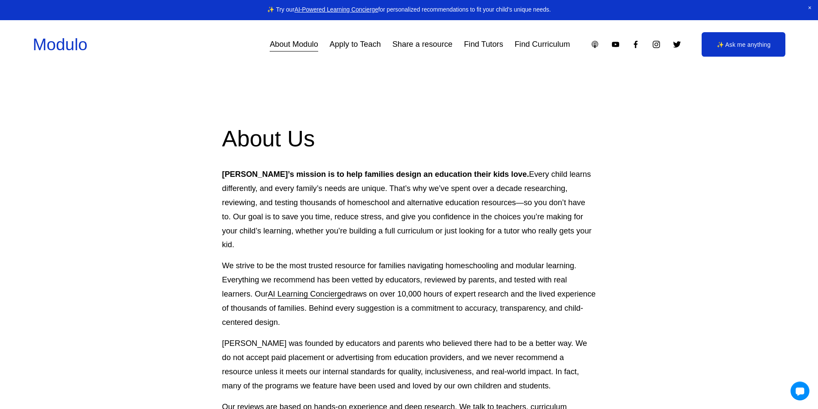  I want to click on a: Find Curriculum, so click(542, 44).